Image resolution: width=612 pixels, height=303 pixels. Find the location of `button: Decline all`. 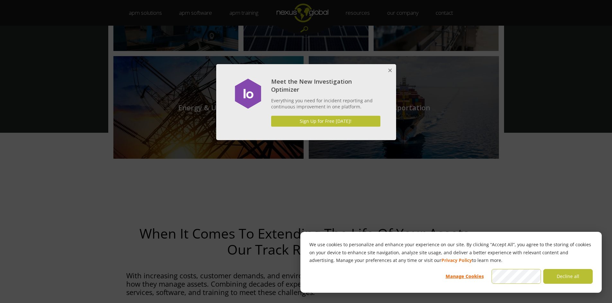

button: Decline all is located at coordinates (568, 277).